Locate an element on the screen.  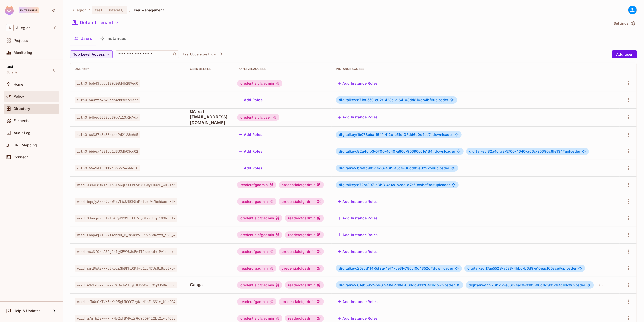
div: credentialcfguser is located at coordinates (259, 117).